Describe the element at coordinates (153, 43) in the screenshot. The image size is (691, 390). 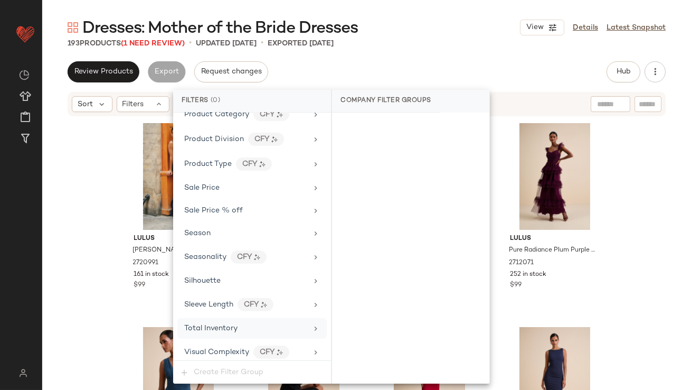
I see `span: (1 Need Review)` at that location.